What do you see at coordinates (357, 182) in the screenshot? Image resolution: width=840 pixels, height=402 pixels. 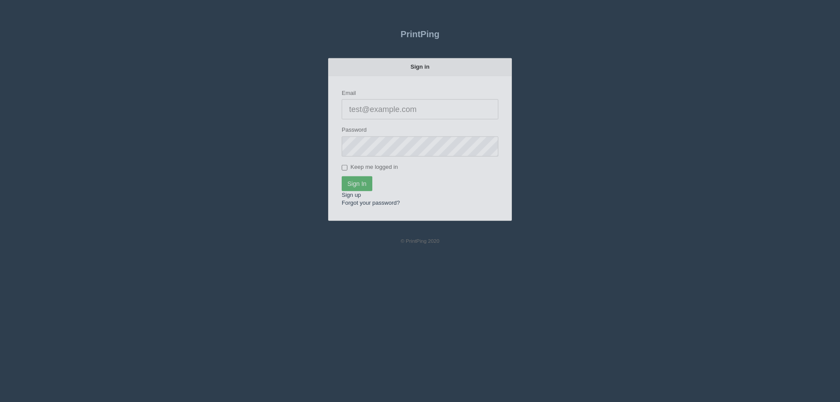 I see `input: Sign In` at bounding box center [357, 182].